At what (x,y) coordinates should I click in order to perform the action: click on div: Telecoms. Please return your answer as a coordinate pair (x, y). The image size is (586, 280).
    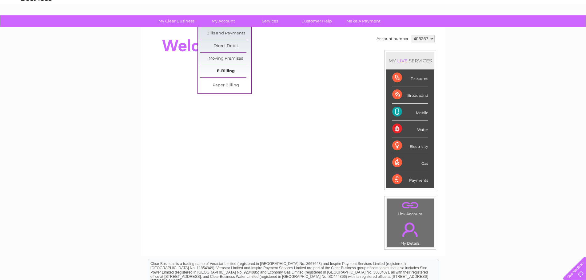
    Looking at the image, I should click on (410, 78).